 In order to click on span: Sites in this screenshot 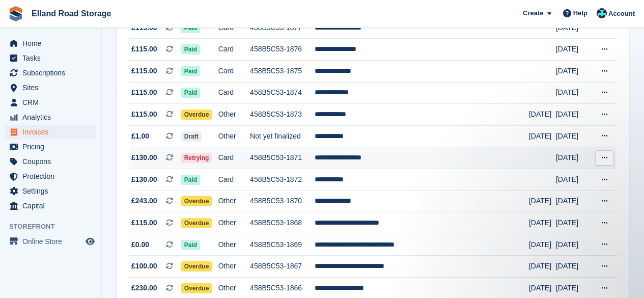, I will do `click(52, 87)`.